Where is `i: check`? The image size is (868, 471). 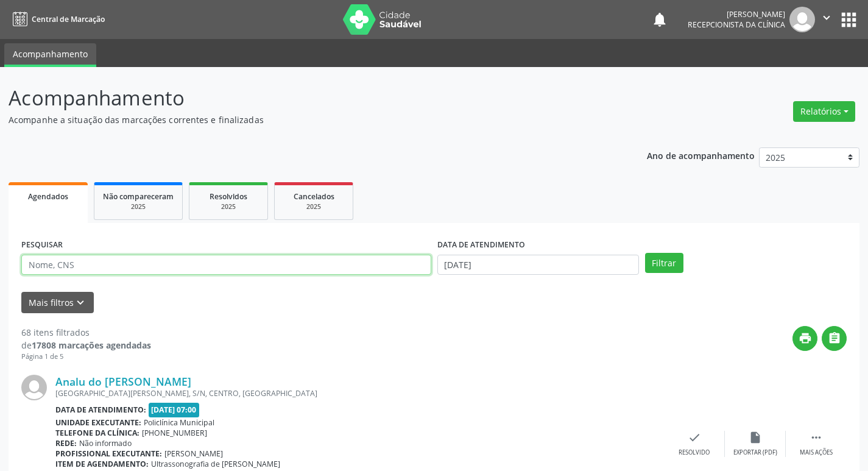 i: check is located at coordinates (694, 438).